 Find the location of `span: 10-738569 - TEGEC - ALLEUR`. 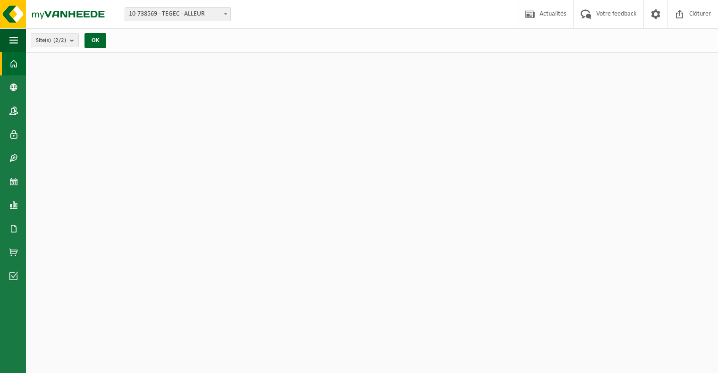

span: 10-738569 - TEGEC - ALLEUR is located at coordinates (177, 14).